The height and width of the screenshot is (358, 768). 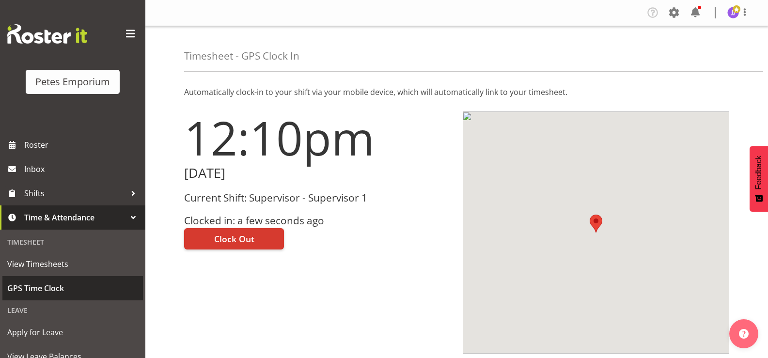 What do you see at coordinates (759, 173) in the screenshot?
I see `span: Feedback` at bounding box center [759, 173].